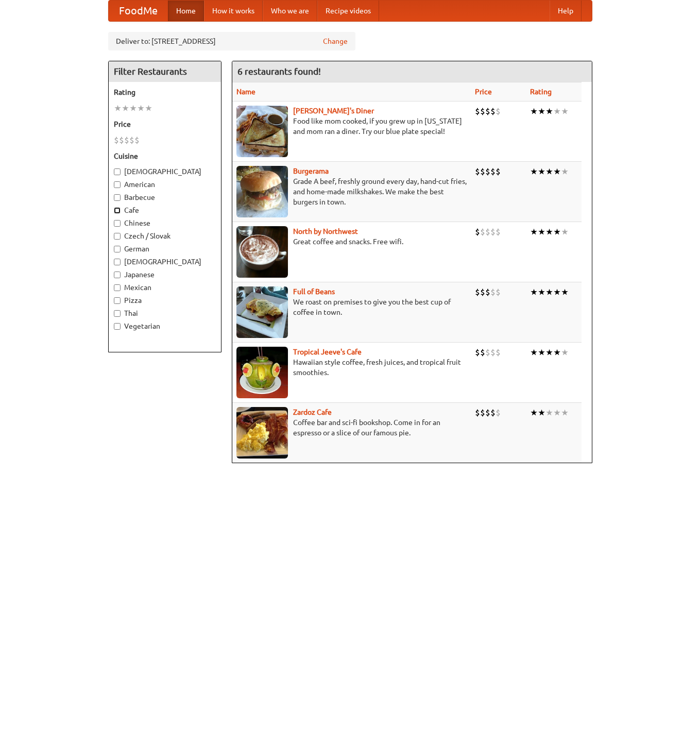 This screenshot has height=729, width=700. What do you see at coordinates (165, 184) in the screenshot?
I see `label: American` at bounding box center [165, 184].